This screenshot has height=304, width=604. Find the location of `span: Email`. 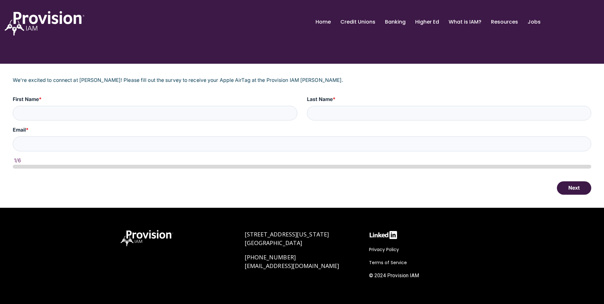

span: Email is located at coordinates (19, 130).